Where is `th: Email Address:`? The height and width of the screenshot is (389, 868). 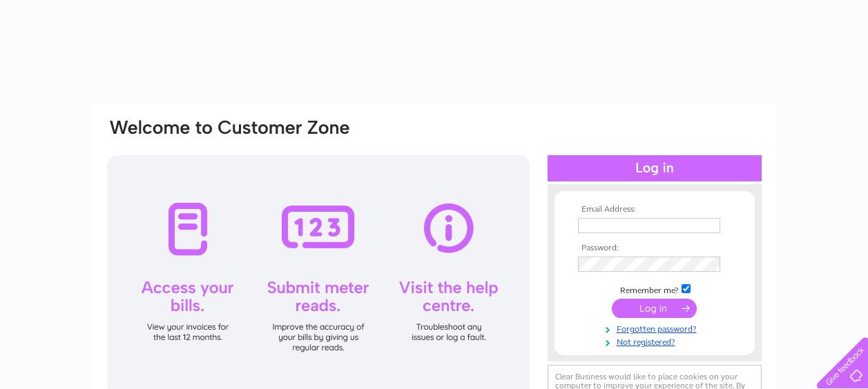
th: Email Address: is located at coordinates (654, 210).